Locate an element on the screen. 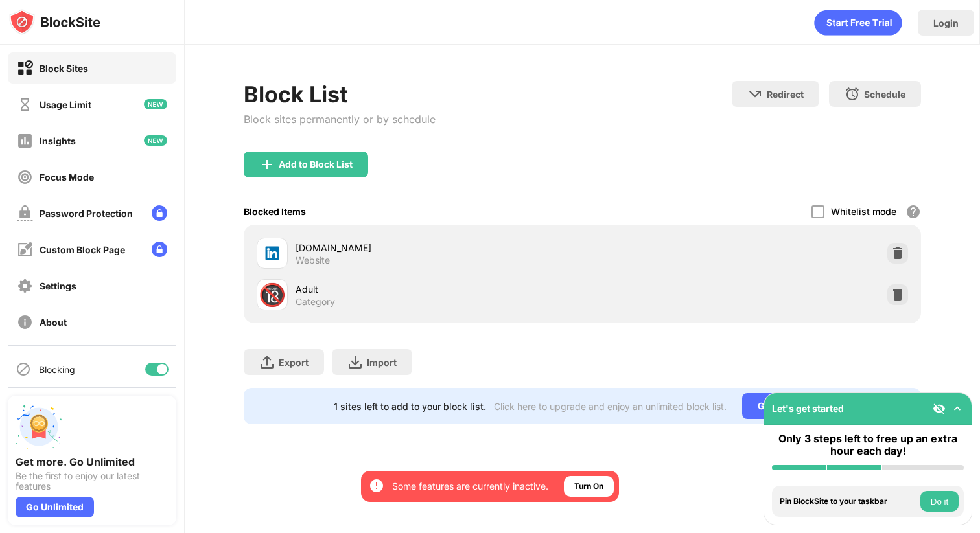 This screenshot has width=980, height=533. div: Schedule is located at coordinates (885, 94).